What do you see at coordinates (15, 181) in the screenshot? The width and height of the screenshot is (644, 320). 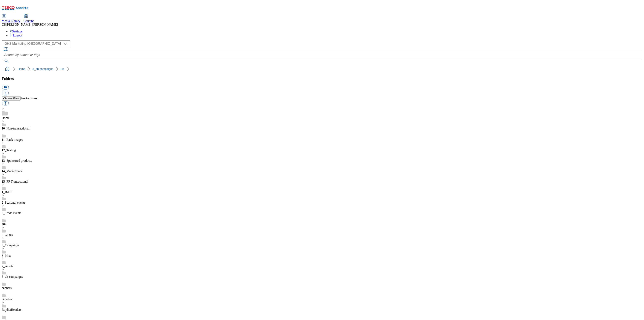 I see `a: 15_FF Transactional` at bounding box center [15, 181].